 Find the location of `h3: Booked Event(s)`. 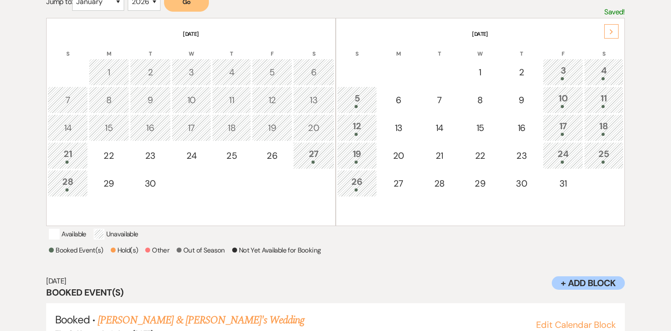

h3: Booked Event(s) is located at coordinates (335, 292).